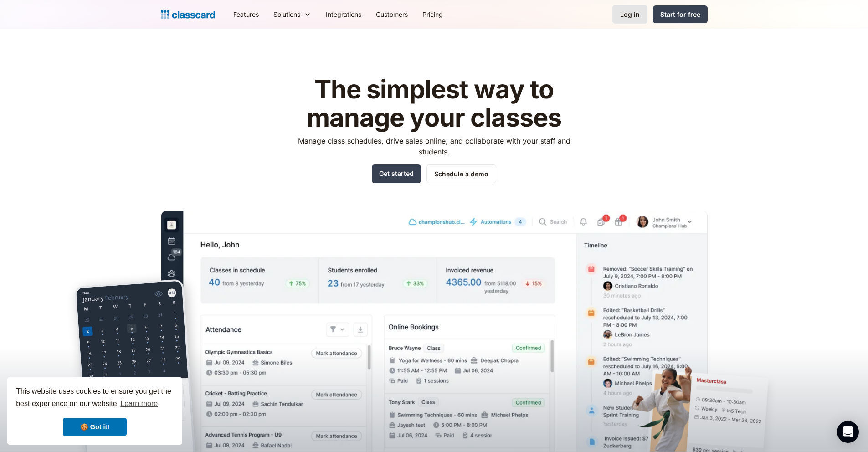 This screenshot has height=452, width=868. I want to click on a: Get started, so click(396, 174).